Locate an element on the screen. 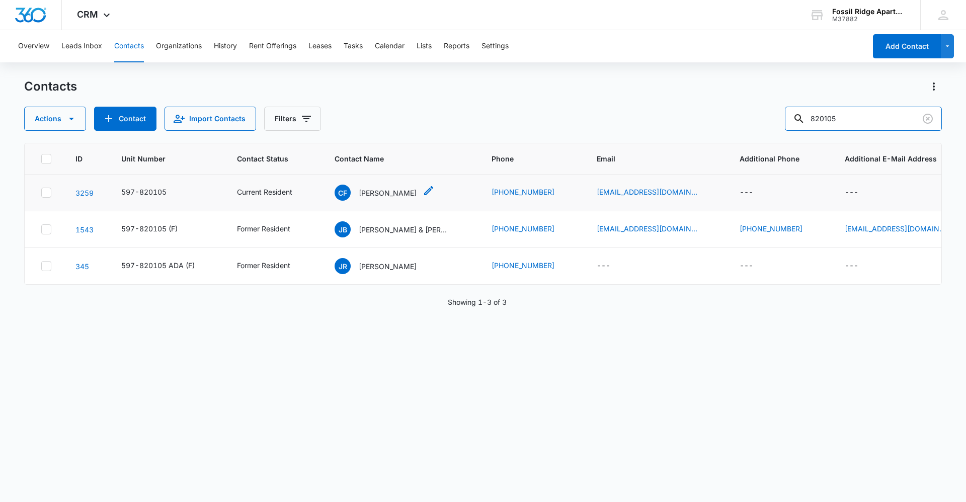 The height and width of the screenshot is (502, 966). a: Navigate to contact details page for Carlos Flores is located at coordinates (85, 193).